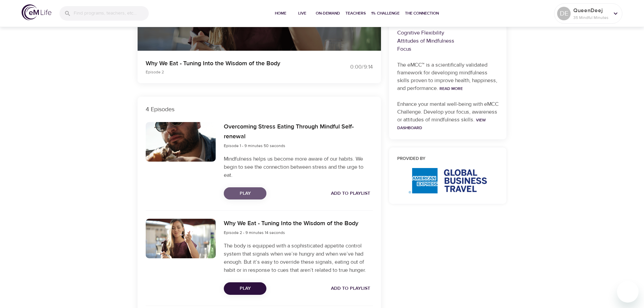 The width and height of the screenshot is (644, 308). What do you see at coordinates (280, 13) in the screenshot?
I see `span: Home` at bounding box center [280, 13].